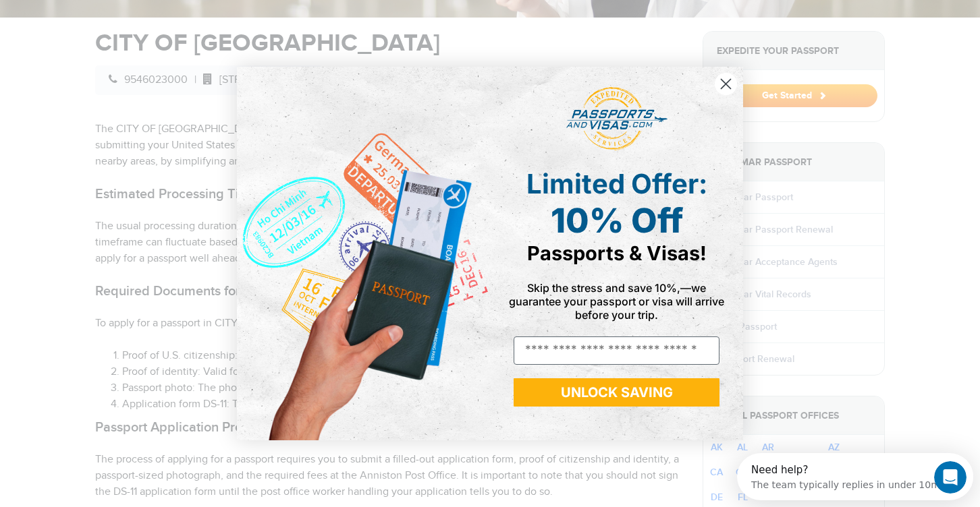 This screenshot has width=980, height=507. Describe the element at coordinates (725, 83) in the screenshot. I see `button: Close dialog` at that location.